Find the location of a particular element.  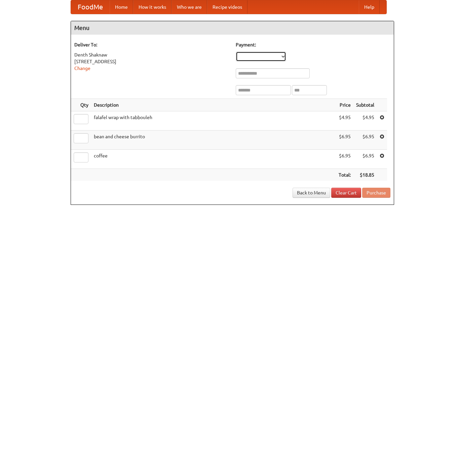

th: Price is located at coordinates (345, 105).